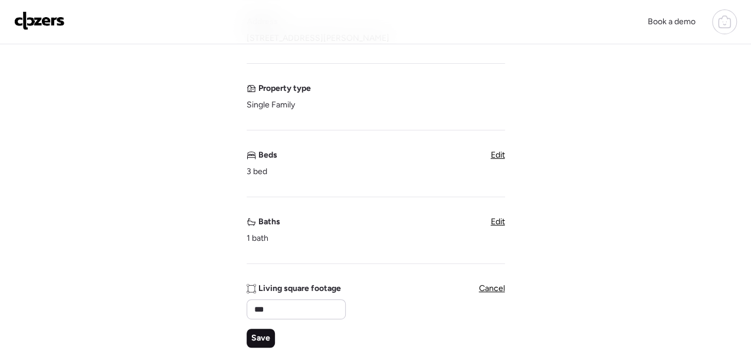  What do you see at coordinates (492, 288) in the screenshot?
I see `span: Cancel` at bounding box center [492, 288].